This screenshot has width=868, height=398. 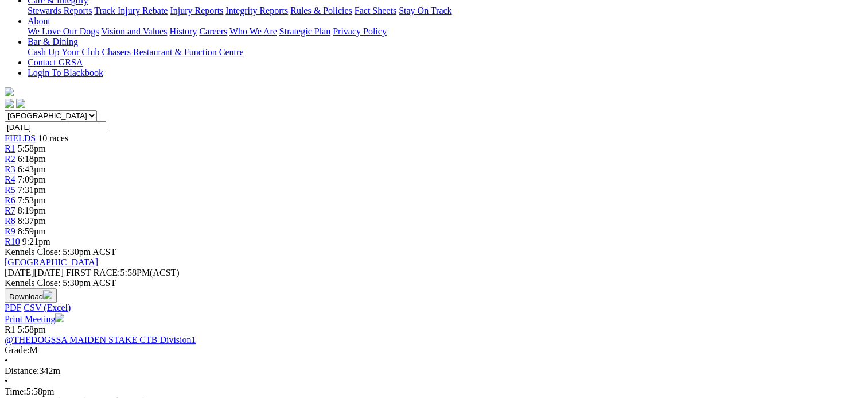 What do you see at coordinates (31, 189) in the screenshot?
I see `span: 7:31pm` at bounding box center [31, 189].